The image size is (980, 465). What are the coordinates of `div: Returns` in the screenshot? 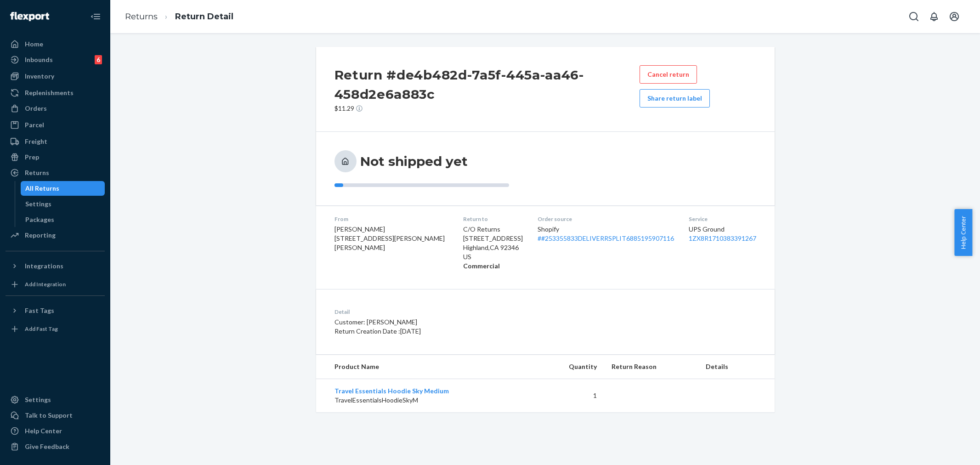 It's located at (36, 172).